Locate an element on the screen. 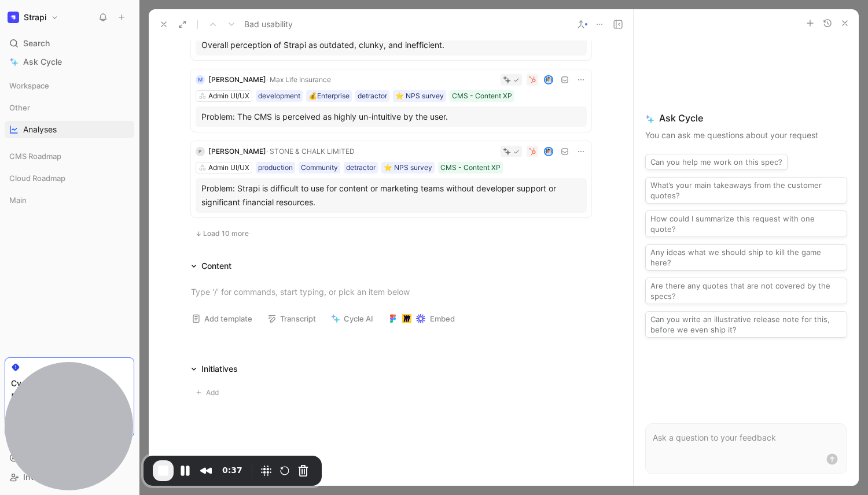  div: M is located at coordinates (200, 80).